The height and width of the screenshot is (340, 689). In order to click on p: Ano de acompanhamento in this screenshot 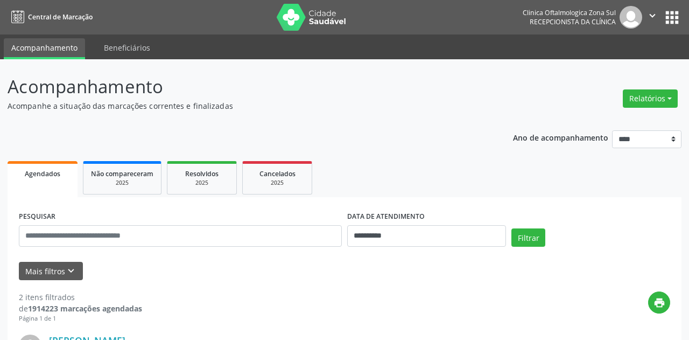, I will do `click(560, 137)`.